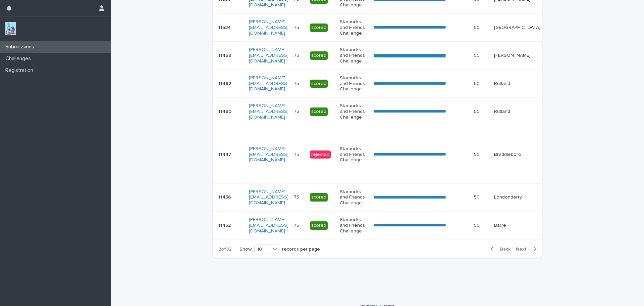  Describe the element at coordinates (301, 249) in the screenshot. I see `p: records per page` at that location.